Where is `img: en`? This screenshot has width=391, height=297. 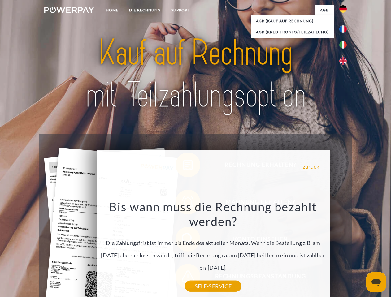 img: en is located at coordinates (343, 61).